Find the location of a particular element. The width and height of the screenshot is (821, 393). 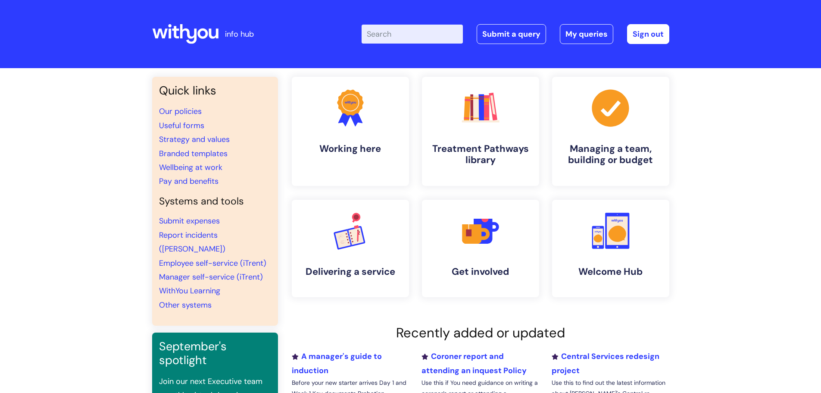

h4: Systems and tools is located at coordinates (215, 201).